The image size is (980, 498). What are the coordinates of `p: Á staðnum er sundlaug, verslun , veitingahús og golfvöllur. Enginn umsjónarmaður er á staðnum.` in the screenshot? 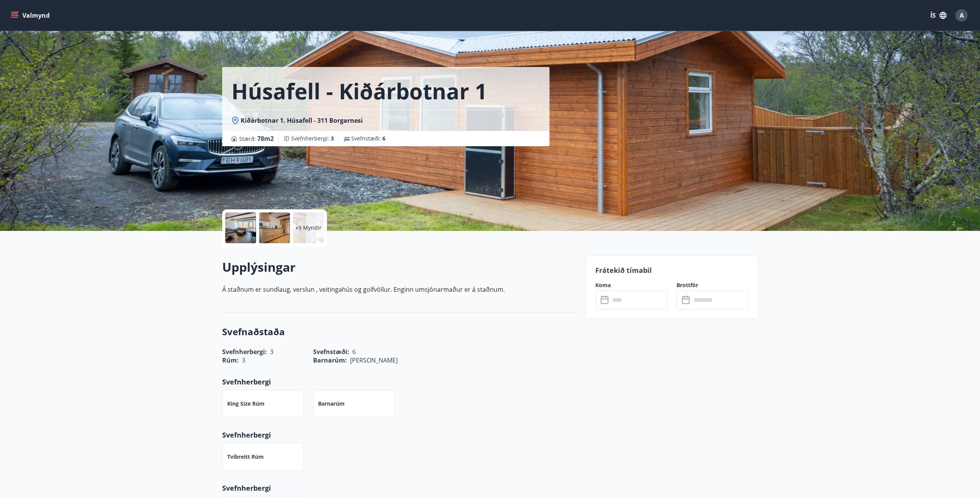 It's located at (399, 289).